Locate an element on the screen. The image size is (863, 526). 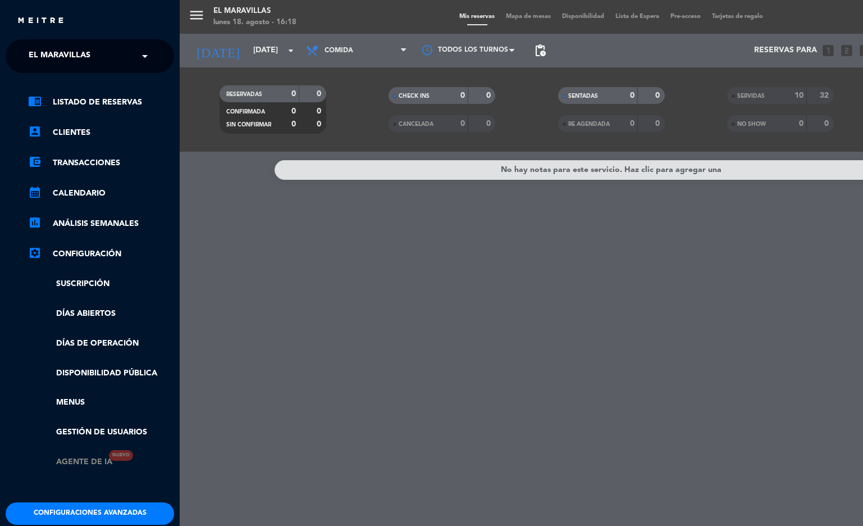
div: Nuevo is located at coordinates (121, 455).